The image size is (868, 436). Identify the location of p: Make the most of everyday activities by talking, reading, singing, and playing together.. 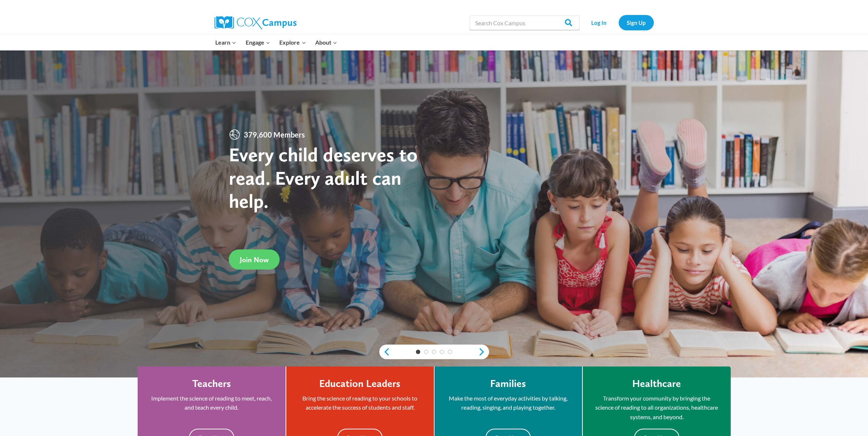
(508, 403).